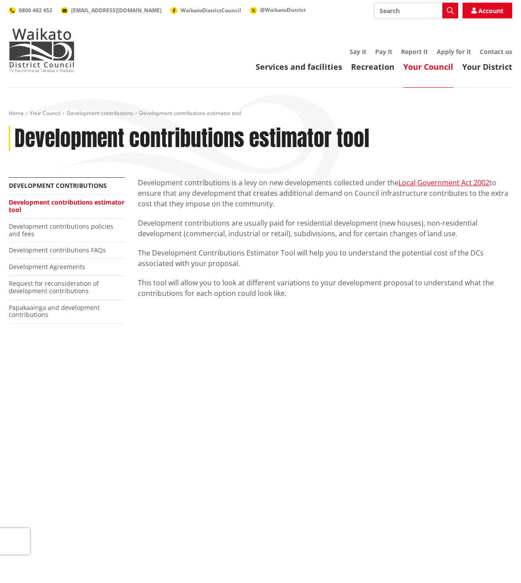 The width and height of the screenshot is (521, 583). Describe the element at coordinates (16, 113) in the screenshot. I see `a: Home` at that location.